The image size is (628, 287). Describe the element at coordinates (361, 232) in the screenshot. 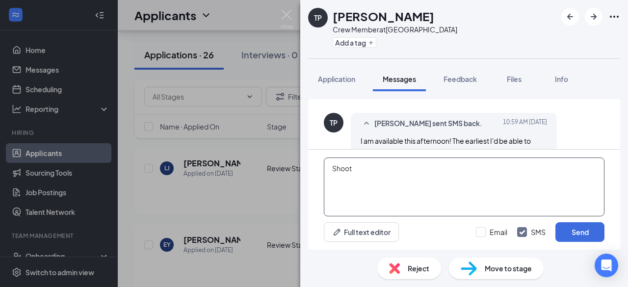

I see `button: Full text editorPen` at that location.